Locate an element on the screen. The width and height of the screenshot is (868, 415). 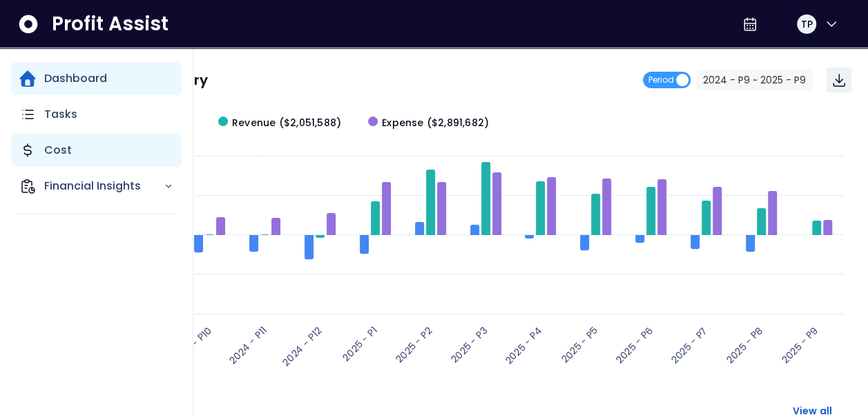
text: 2024 - P11 is located at coordinates (248, 345).